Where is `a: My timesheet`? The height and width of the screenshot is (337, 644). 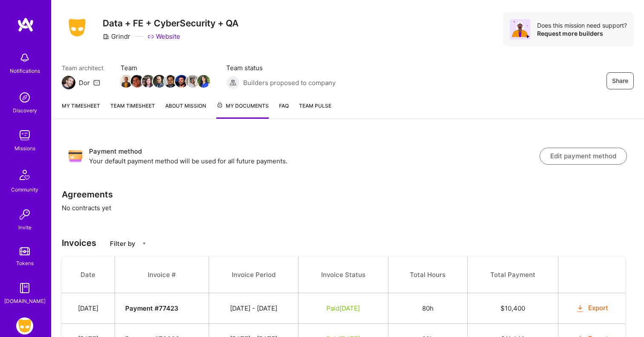
a: My timesheet is located at coordinates (81, 110).